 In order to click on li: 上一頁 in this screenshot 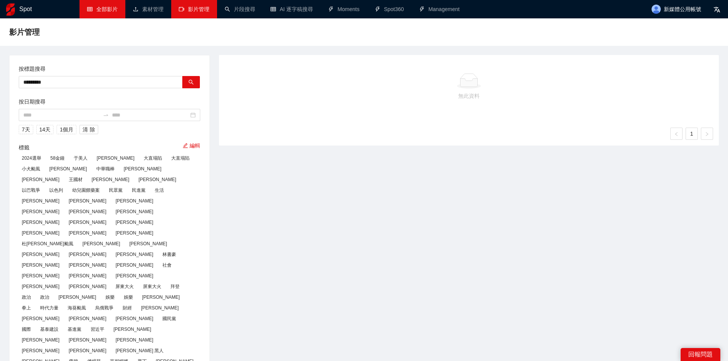, I will do `click(676, 134)`.